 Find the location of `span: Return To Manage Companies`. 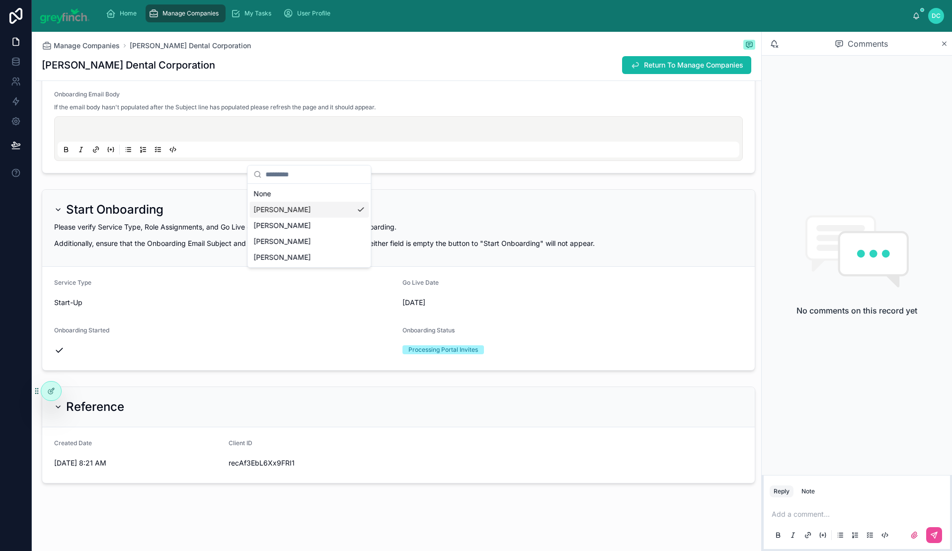

span: Return To Manage Companies is located at coordinates (694, 65).